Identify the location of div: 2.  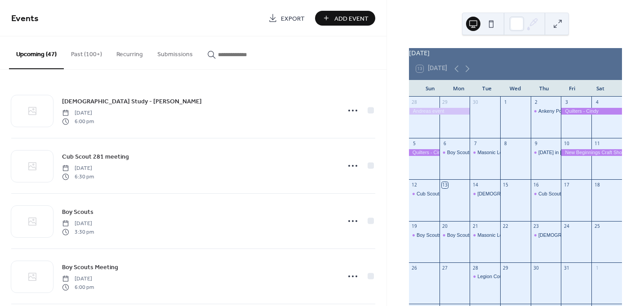
(536, 102).